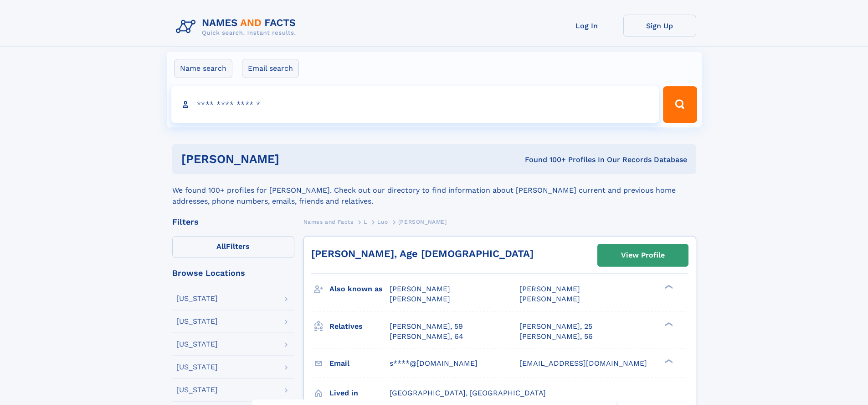 This screenshot has width=868, height=405. Describe the element at coordinates (233, 246) in the screenshot. I see `label: Filters` at that location.